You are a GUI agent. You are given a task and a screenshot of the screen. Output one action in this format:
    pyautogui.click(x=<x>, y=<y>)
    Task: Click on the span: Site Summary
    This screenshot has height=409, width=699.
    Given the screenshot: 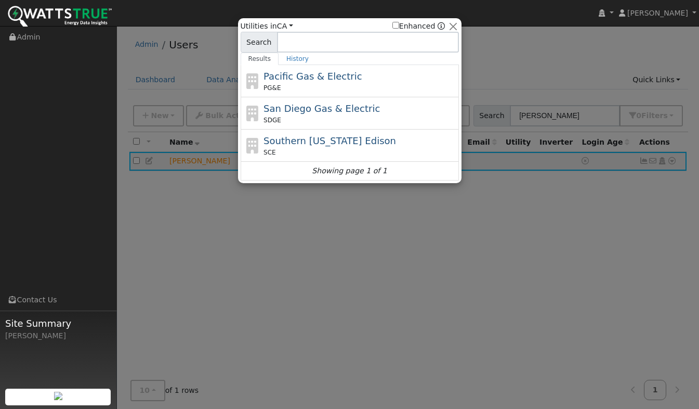 What is the action you would take?
    pyautogui.click(x=58, y=323)
    